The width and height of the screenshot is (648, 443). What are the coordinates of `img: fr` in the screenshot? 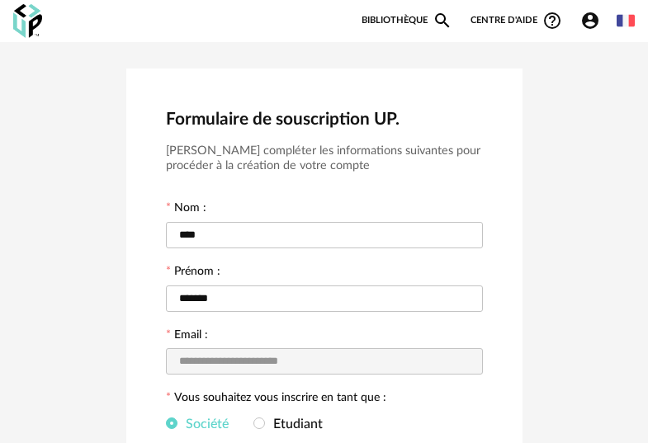 It's located at (625, 21).